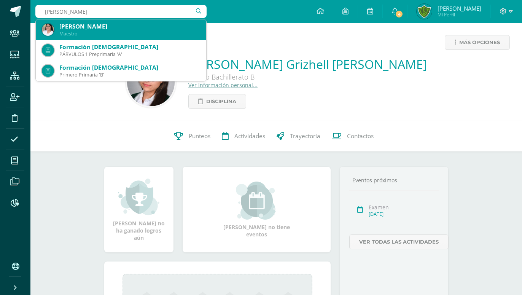  I want to click on a: Contactos, so click(353, 136).